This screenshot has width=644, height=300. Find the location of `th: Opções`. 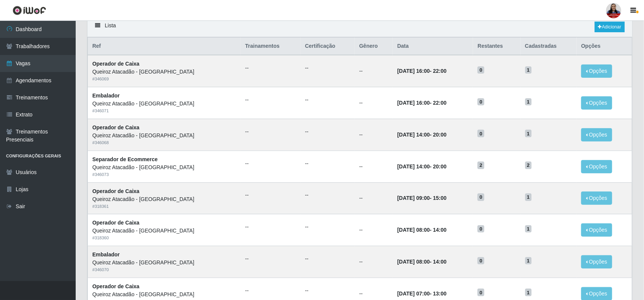

th: Opções is located at coordinates (605, 46).